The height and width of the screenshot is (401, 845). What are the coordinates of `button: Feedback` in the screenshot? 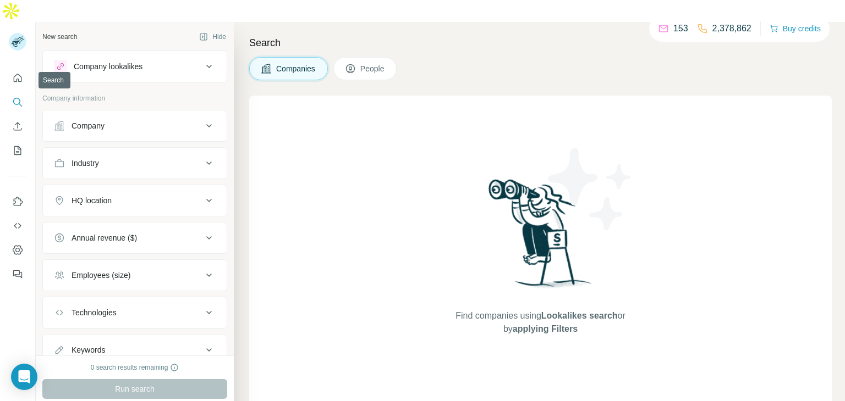 It's located at (18, 274).